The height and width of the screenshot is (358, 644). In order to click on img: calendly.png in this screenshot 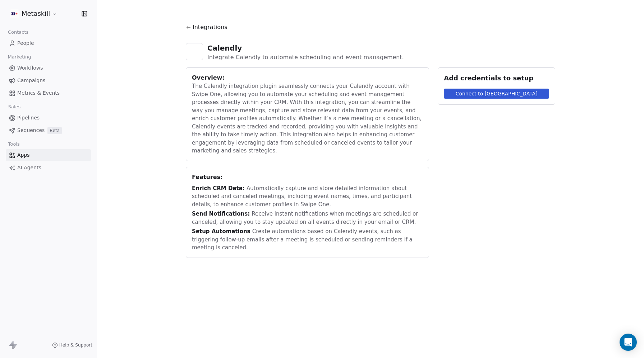, I will do `click(195, 52)`.